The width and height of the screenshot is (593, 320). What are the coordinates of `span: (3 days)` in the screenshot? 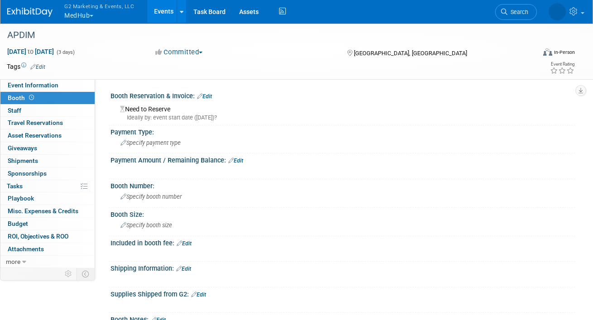 It's located at (65, 52).